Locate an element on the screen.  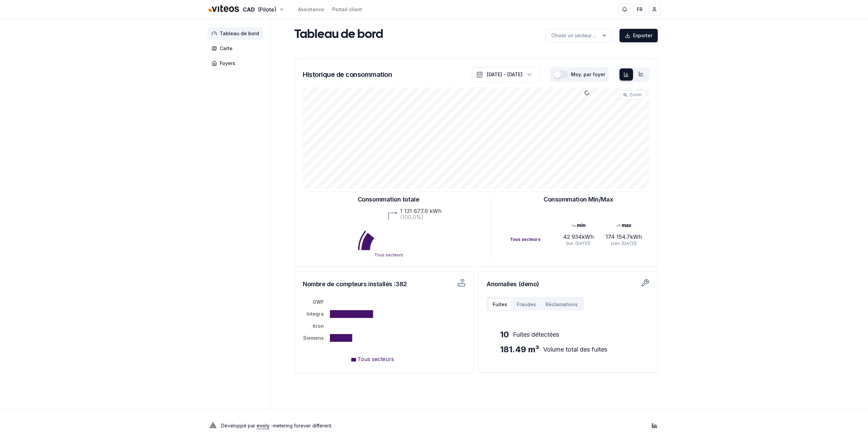
span: Tous secteurs is located at coordinates (376, 359).